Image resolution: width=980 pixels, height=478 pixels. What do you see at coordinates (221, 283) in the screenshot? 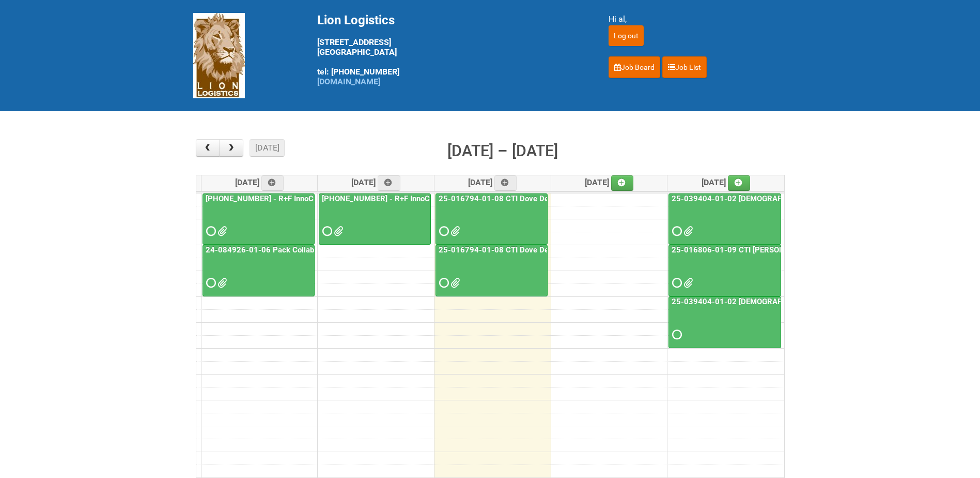
I see `span: grp 1001 2..jpg group 1001 1..jpg MOR 24-084926-01-08.xlsm Labels 24-084926-01-06 Pack Collab Wan...` at bounding box center [221, 283].